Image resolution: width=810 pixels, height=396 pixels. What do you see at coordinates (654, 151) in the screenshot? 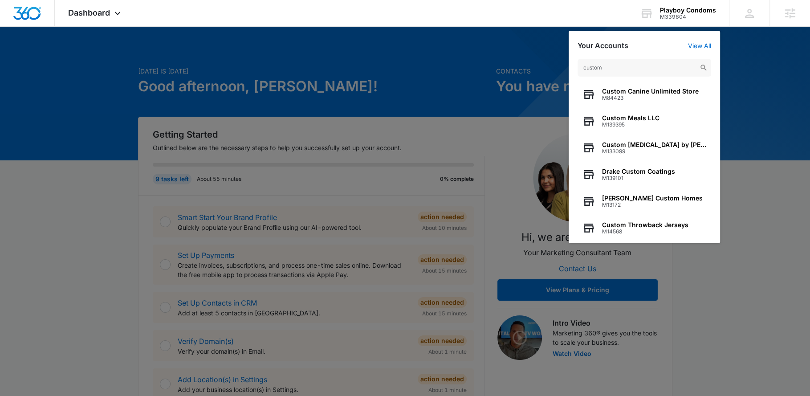
I see `span: M133099` at bounding box center [654, 151].